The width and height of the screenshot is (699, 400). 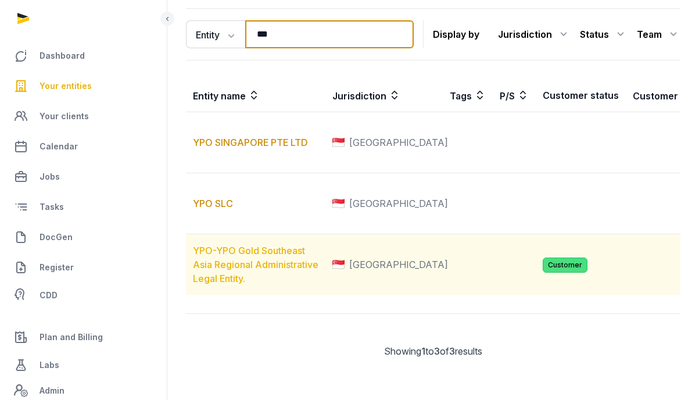 What do you see at coordinates (56, 267) in the screenshot?
I see `span: Register` at bounding box center [56, 267].